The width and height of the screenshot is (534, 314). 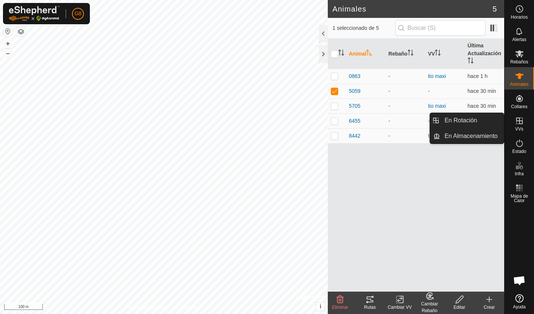 What do you see at coordinates (467, 120) in the screenshot?
I see `li: En Rotación` at bounding box center [467, 120].